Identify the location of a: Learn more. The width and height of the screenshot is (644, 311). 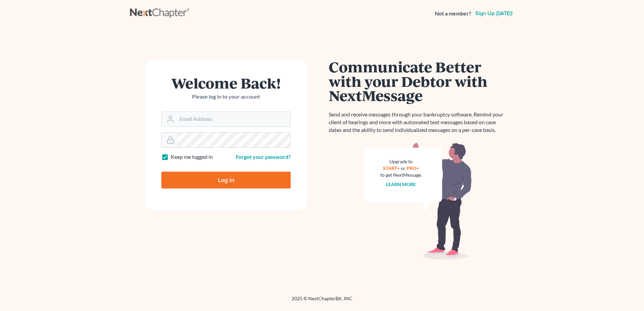
(401, 184).